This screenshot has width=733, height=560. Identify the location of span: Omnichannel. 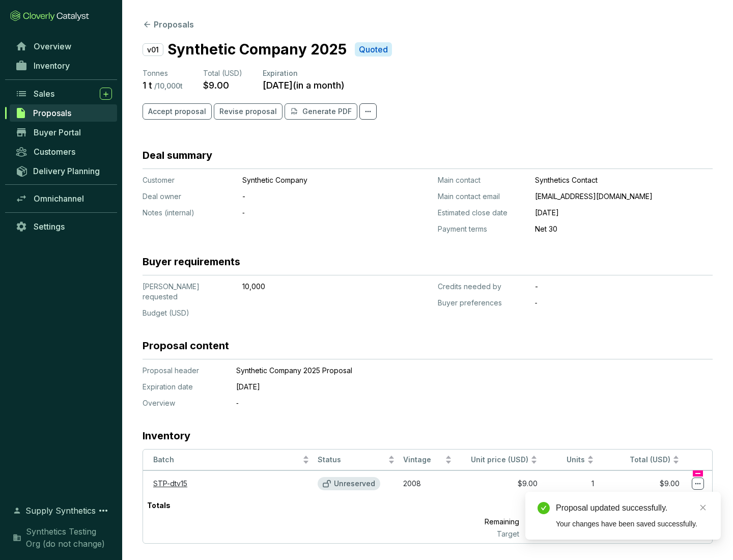
(59, 199).